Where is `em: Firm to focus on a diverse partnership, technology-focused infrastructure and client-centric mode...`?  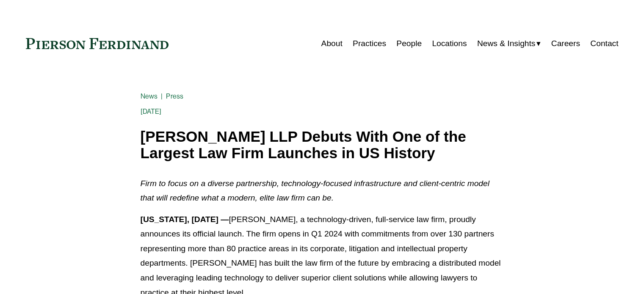 em: Firm to focus on a diverse partnership, technology-focused infrastructure and client-centric mode... is located at coordinates (316, 191).